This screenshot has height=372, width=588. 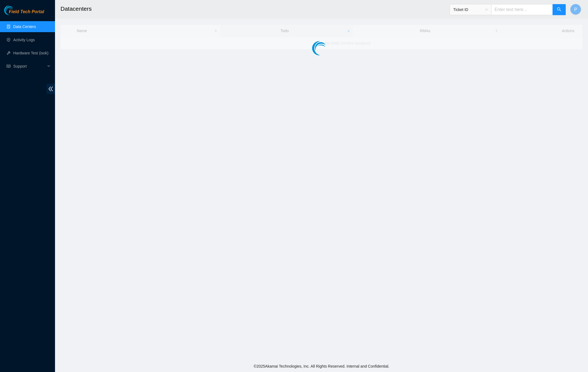 I want to click on span: Ticket ID, so click(x=471, y=10).